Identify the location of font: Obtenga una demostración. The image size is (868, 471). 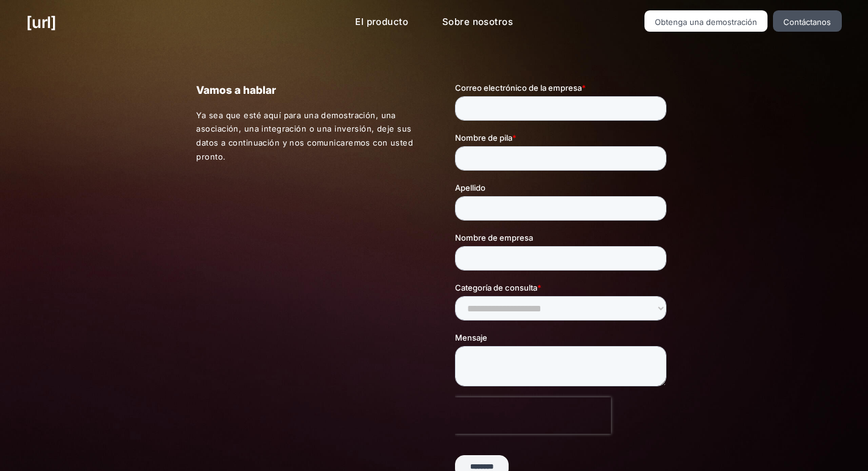
(706, 22).